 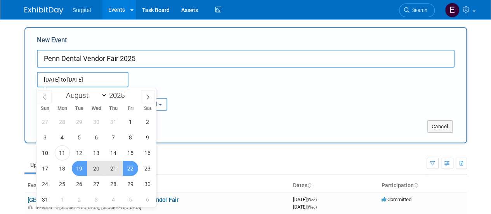 What do you see at coordinates (416, 185) in the screenshot?
I see `a: Sort by Participation Type` at bounding box center [416, 185].